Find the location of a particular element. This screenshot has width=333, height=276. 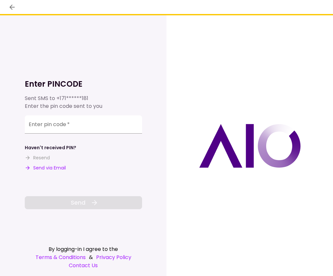

button: back is located at coordinates (12, 7).